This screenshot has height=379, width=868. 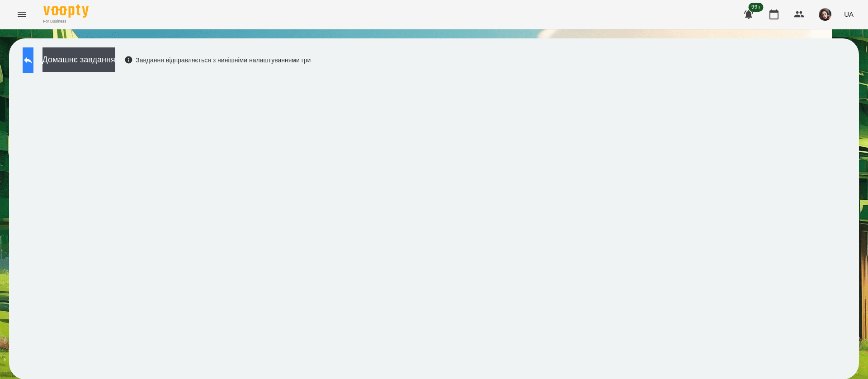 I want to click on button: Menu, so click(x=22, y=14).